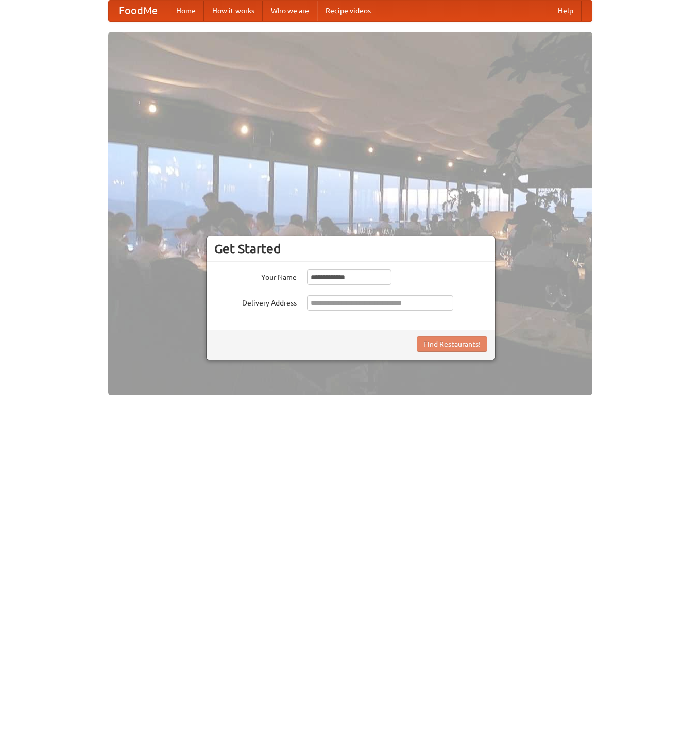 The height and width of the screenshot is (729, 700). I want to click on a: Home, so click(186, 11).